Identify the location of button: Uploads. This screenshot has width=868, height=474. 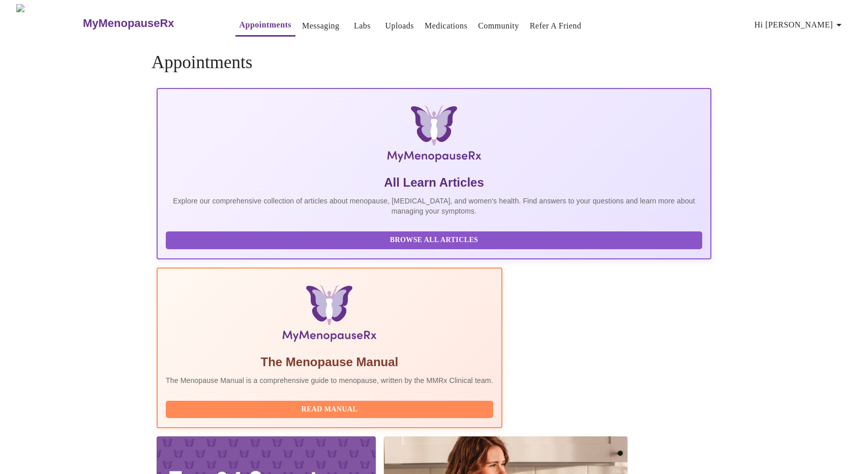
(399, 26).